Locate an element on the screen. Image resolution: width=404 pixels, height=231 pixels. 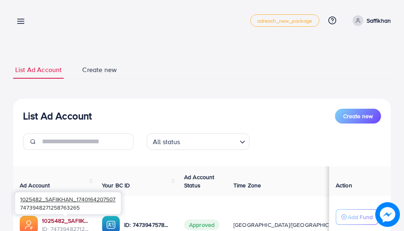
button: Create new is located at coordinates (358, 116).